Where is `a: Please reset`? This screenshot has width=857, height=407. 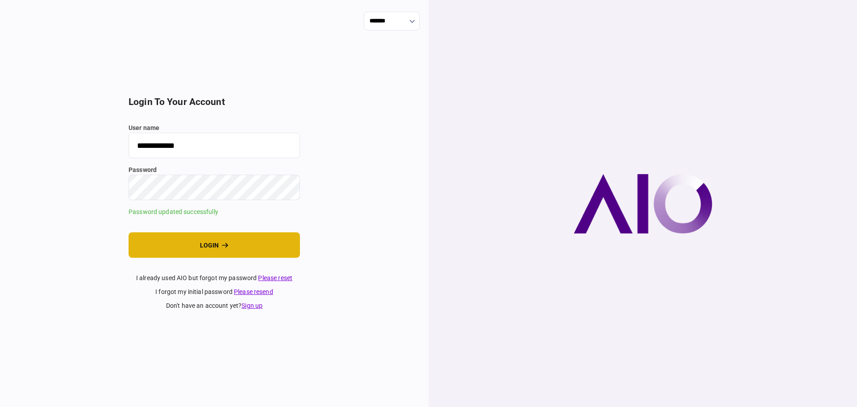
a: Please reset is located at coordinates (275, 278).